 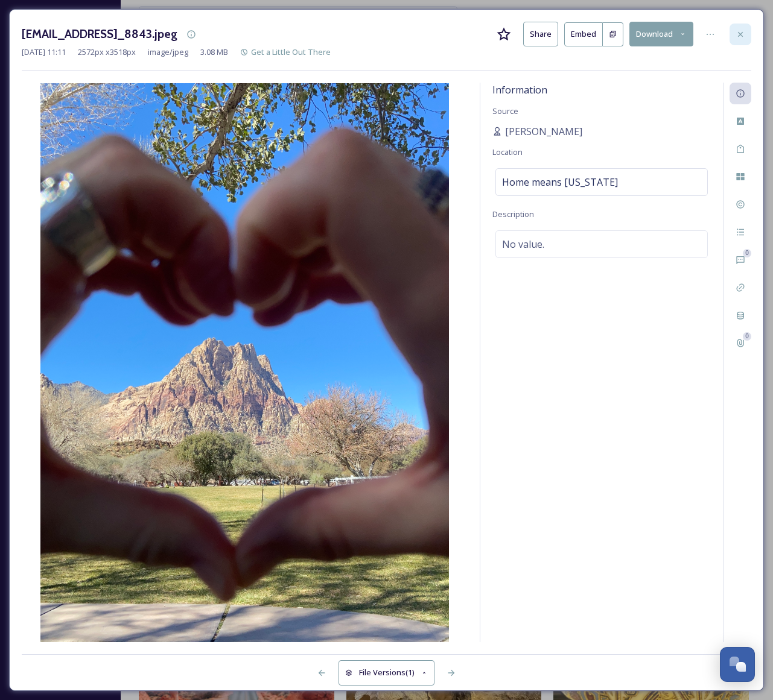 What do you see at coordinates (214, 52) in the screenshot?
I see `span: 3.08 MB` at bounding box center [214, 52].